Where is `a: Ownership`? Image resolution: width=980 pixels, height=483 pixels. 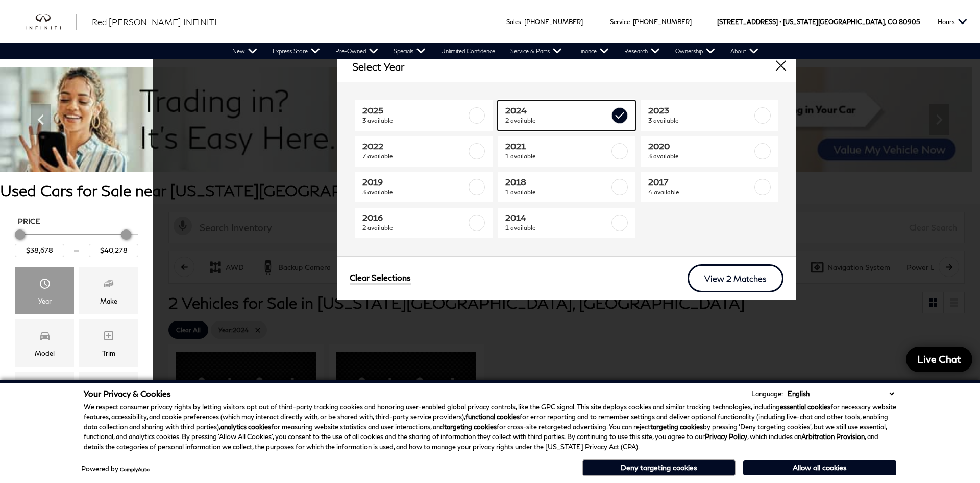
a: Ownership is located at coordinates (695, 51).